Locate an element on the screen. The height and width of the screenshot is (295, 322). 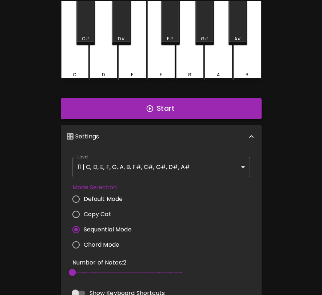
div: 🎛️ Settings is located at coordinates (161, 137).